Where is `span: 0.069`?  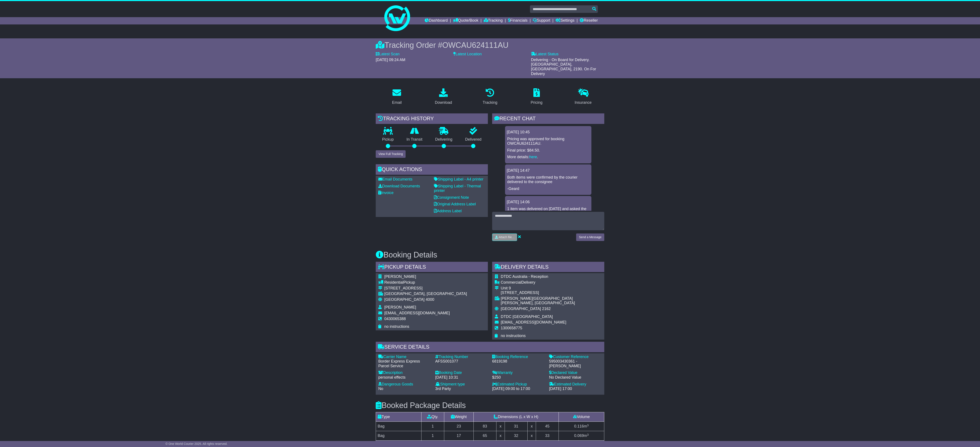
span: 0.069 is located at coordinates (579, 436).